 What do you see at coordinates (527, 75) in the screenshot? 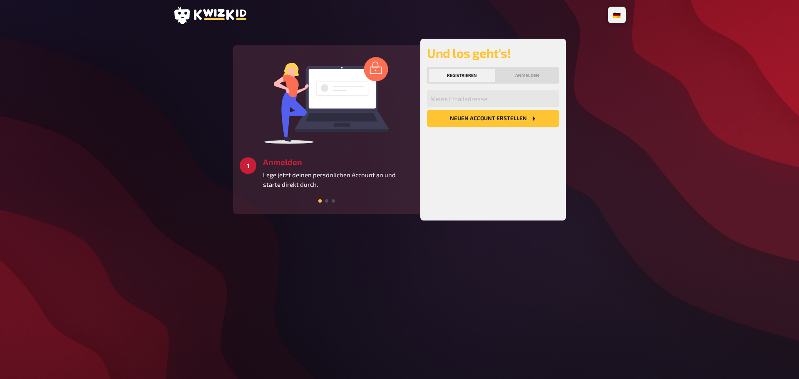
I see `button: Anmelden` at bounding box center [527, 75].